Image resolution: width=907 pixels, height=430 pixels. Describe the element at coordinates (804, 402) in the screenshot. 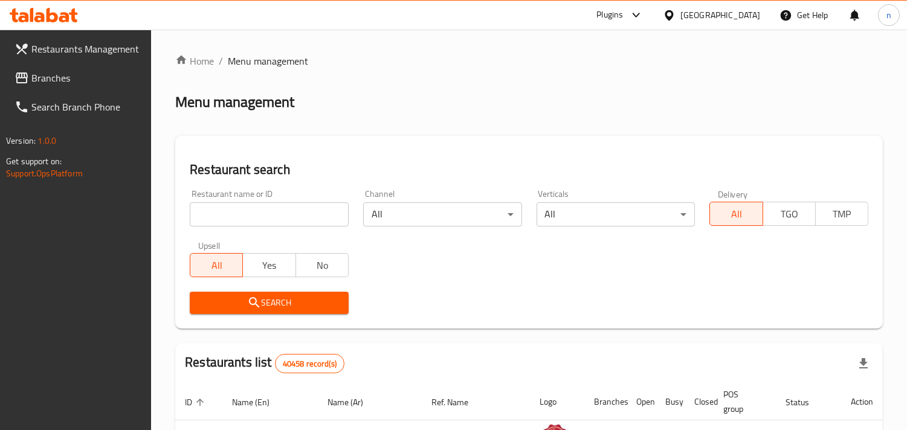

I see `span: Status` at that location.